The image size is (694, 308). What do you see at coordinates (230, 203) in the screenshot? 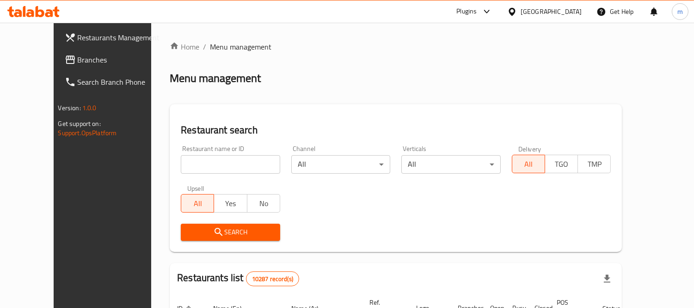
I see `span: Yes` at bounding box center [230, 203].